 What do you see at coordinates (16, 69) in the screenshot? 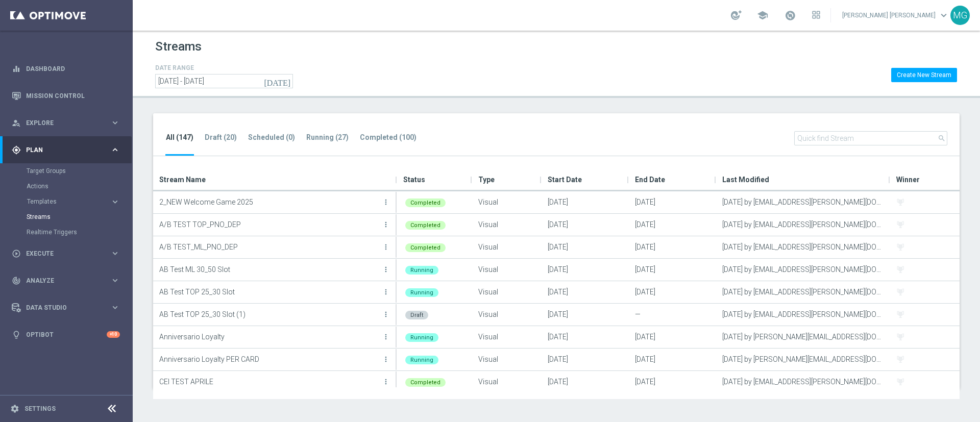
I see `i: equalizer` at bounding box center [16, 69].